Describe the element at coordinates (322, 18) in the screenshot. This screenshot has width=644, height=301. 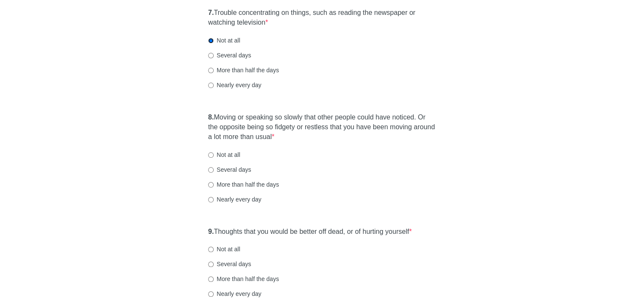
I see `label: Trouble concentrating on things, such as reading the newspaper or watching television` at that location.